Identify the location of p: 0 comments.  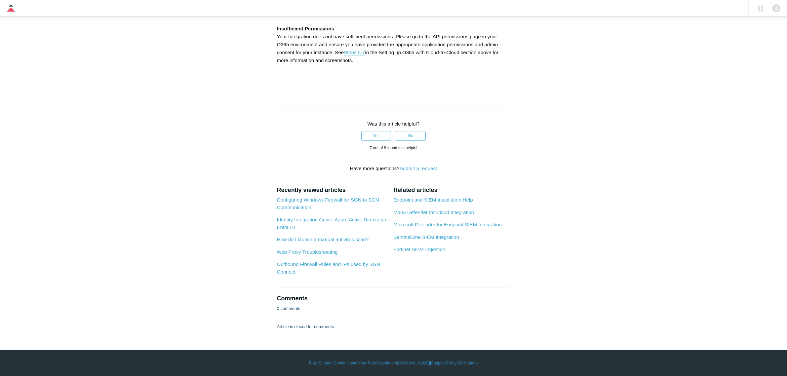
(289, 309).